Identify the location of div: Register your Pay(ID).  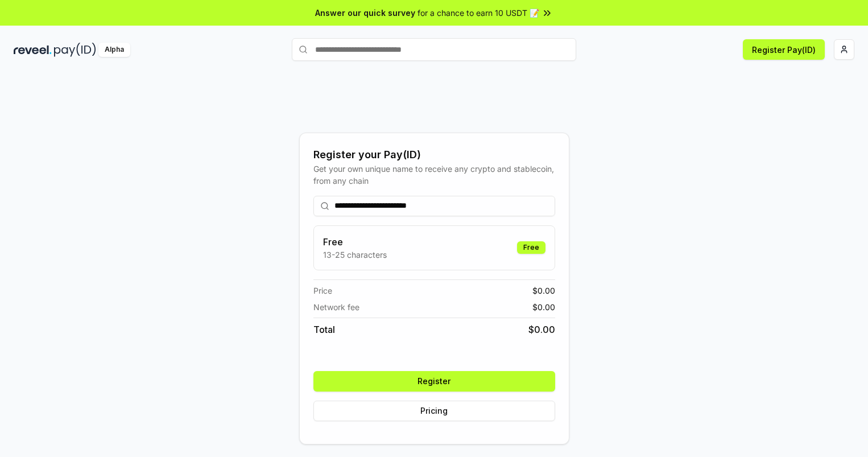
(434, 154).